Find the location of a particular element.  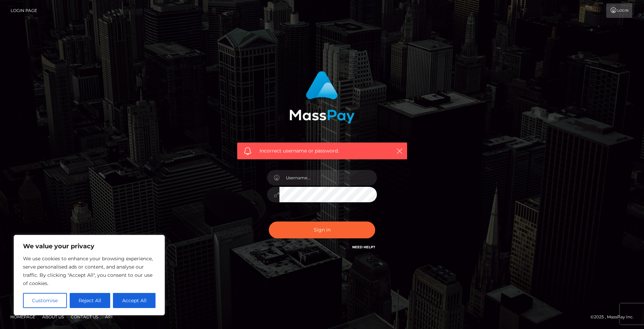

button: Accept All is located at coordinates (134, 301).